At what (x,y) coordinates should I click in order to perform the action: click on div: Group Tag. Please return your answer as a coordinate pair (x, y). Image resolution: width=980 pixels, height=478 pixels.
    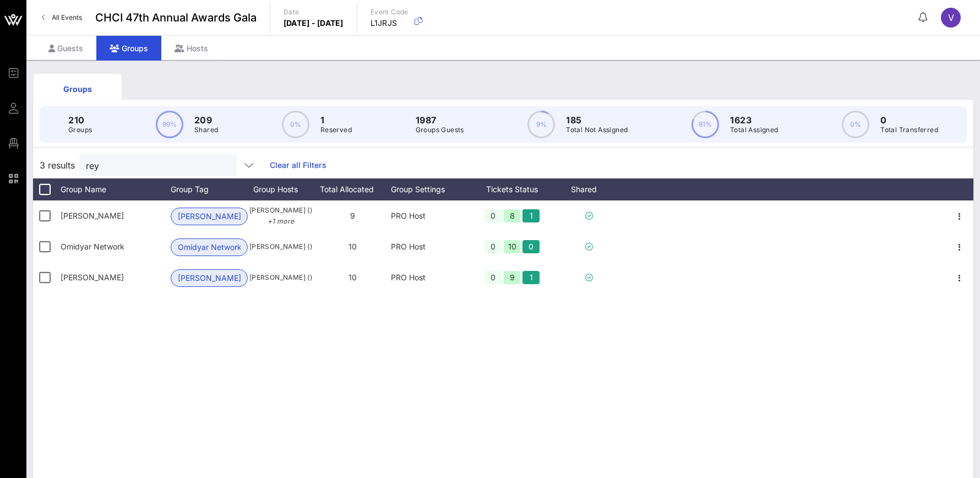
    Looking at the image, I should click on (209, 189).